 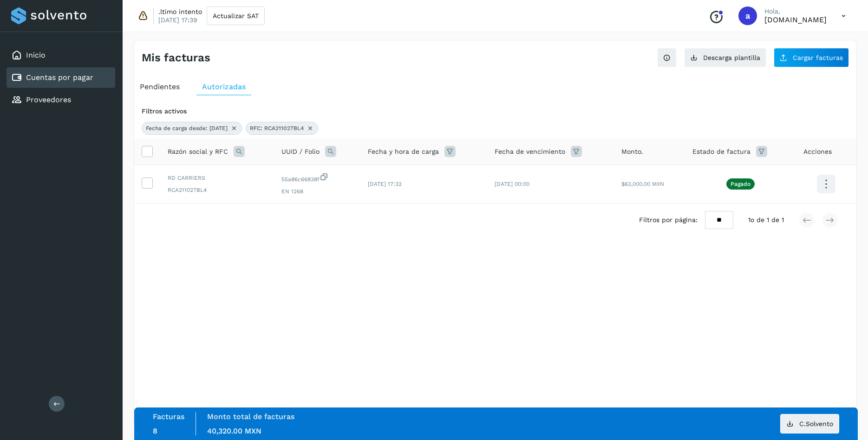 I want to click on span: Estado de factura, so click(x=722, y=152).